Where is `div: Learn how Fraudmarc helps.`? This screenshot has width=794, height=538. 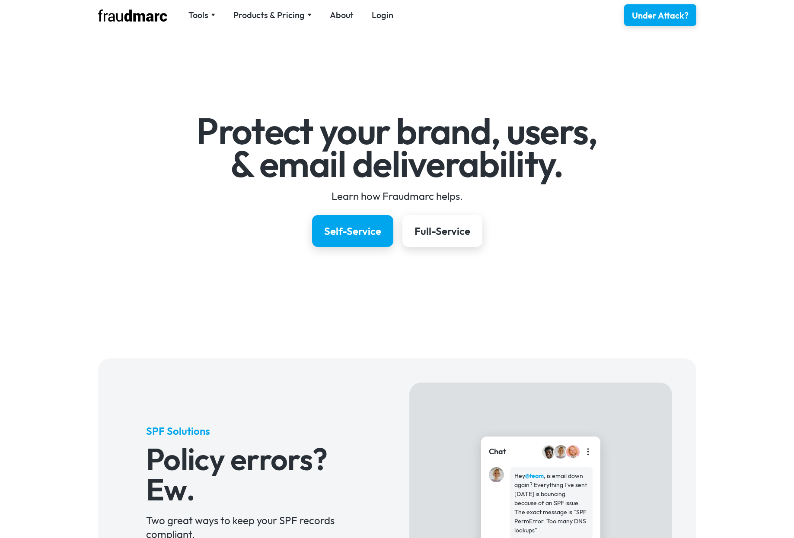
div: Learn how Fraudmarc helps. is located at coordinates (397, 196).